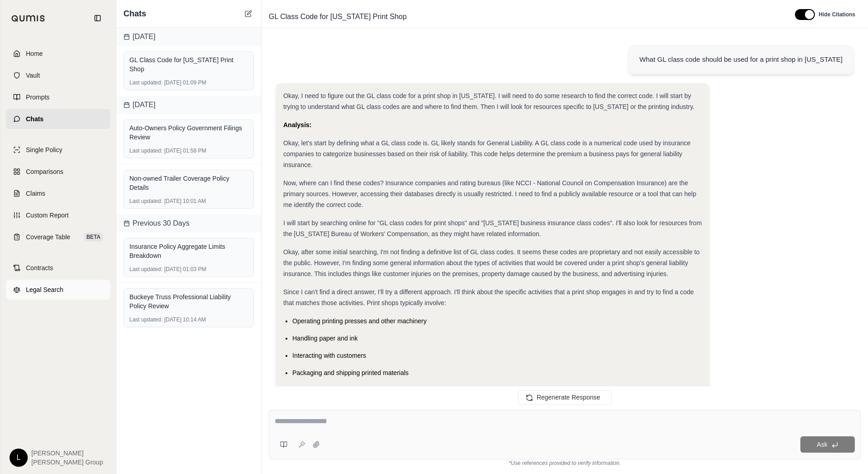  What do you see at coordinates (58, 290) in the screenshot?
I see `a: Legal Search` at bounding box center [58, 290].